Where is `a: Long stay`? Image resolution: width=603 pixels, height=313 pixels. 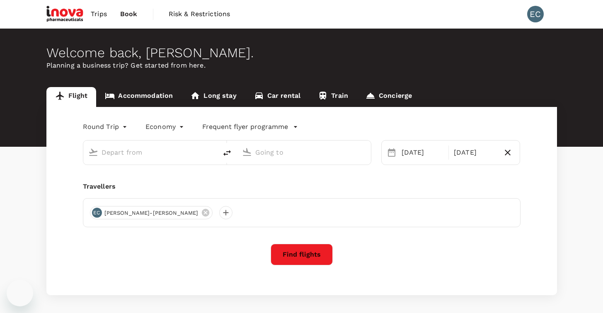
a: Long stay is located at coordinates (213, 97).